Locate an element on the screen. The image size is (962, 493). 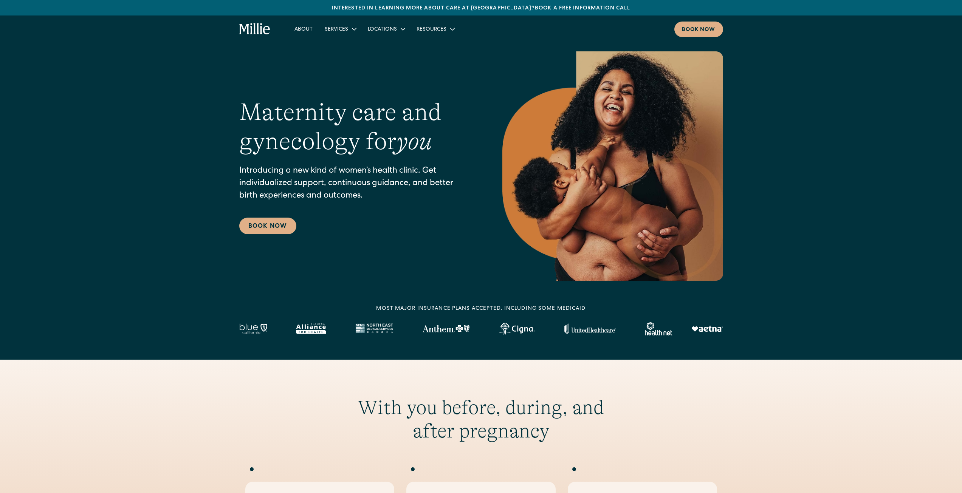
a: Book a free information call is located at coordinates (582, 8).